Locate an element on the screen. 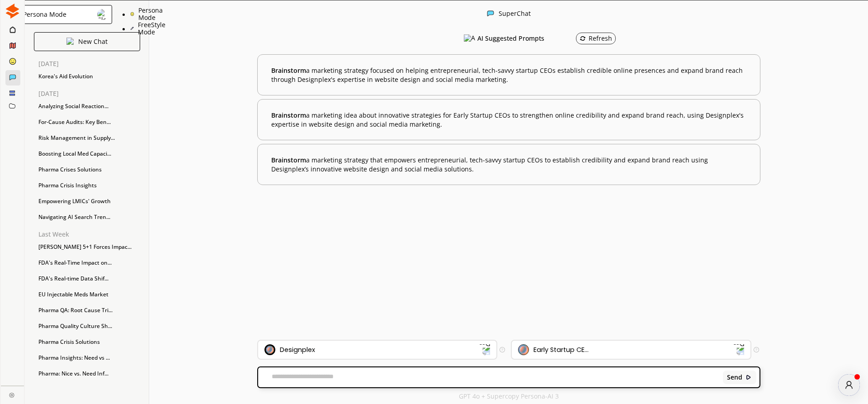 The width and height of the screenshot is (868, 404). div: Korea's Aid Evolution is located at coordinates (87, 77).